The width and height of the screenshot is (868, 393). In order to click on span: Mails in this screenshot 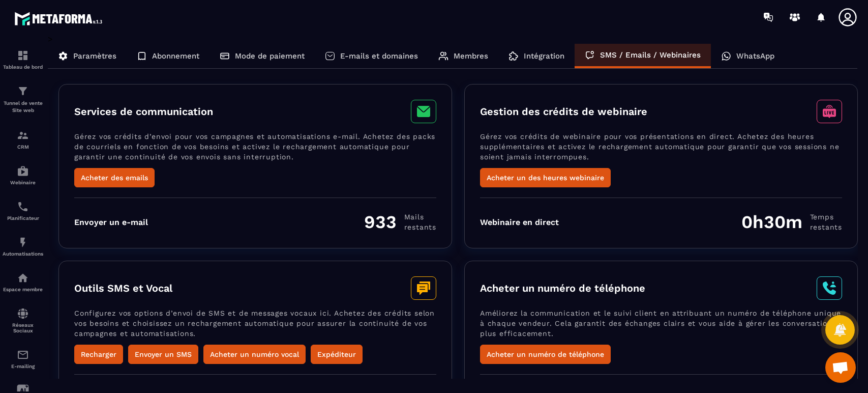, I will do `click(420, 217)`.